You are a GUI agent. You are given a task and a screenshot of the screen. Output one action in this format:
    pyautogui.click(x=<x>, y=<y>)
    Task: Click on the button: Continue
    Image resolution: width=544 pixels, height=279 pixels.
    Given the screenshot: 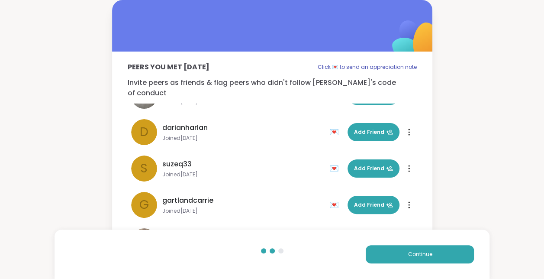 What is the action you would take?
    pyautogui.click(x=420, y=254)
    